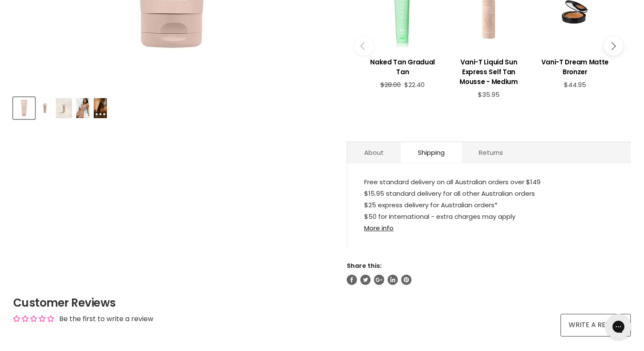  Describe the element at coordinates (575, 67) in the screenshot. I see `h3: Vani-T Dream Matte Bronzer` at that location.